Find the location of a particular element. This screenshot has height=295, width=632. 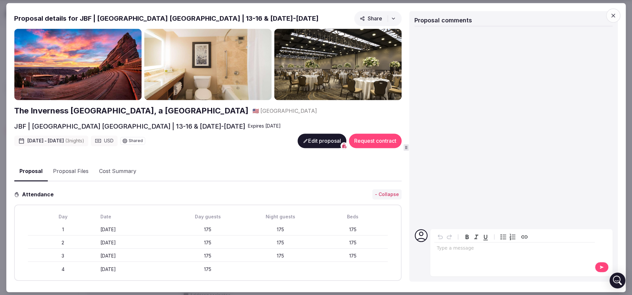

div: 1 is located at coordinates (63, 230).